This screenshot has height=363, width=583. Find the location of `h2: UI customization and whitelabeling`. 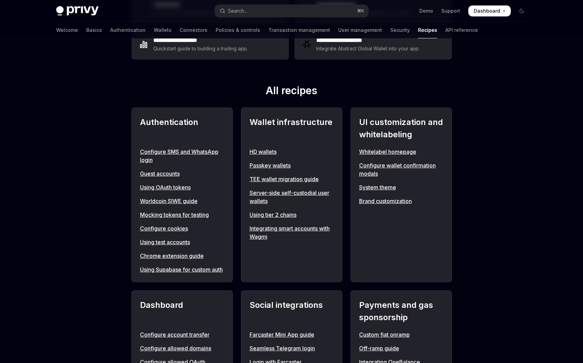

h2: UI customization and whitelabeling is located at coordinates (401, 128).